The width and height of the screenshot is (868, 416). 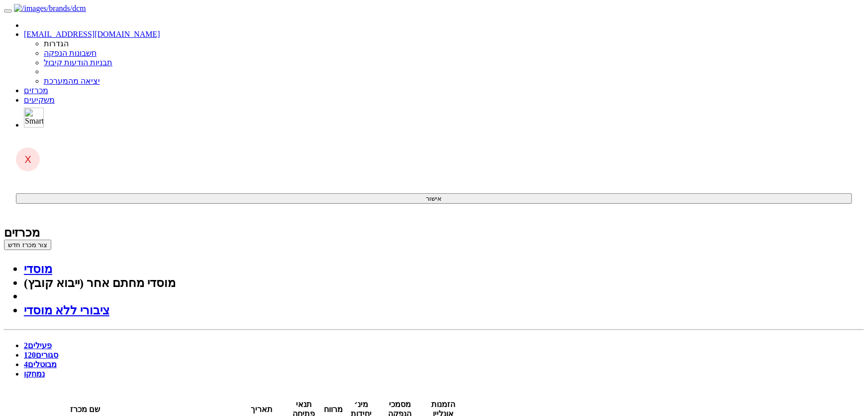 What do you see at coordinates (70, 53) in the screenshot?
I see `a: חשבונות הנפקה` at bounding box center [70, 53].